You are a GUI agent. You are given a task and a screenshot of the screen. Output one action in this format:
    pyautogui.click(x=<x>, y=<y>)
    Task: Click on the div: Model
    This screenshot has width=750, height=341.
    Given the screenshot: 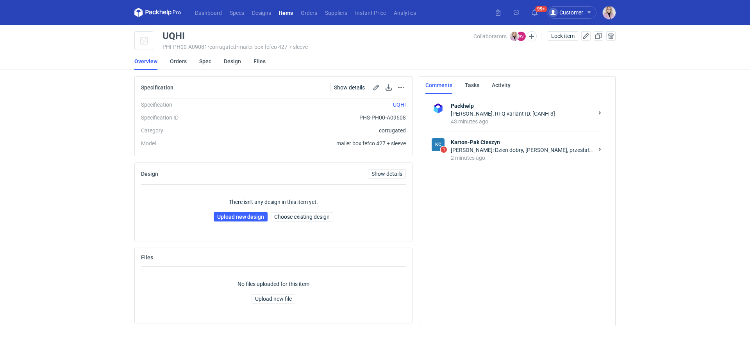 What is the action you would take?
    pyautogui.click(x=194, y=143)
    